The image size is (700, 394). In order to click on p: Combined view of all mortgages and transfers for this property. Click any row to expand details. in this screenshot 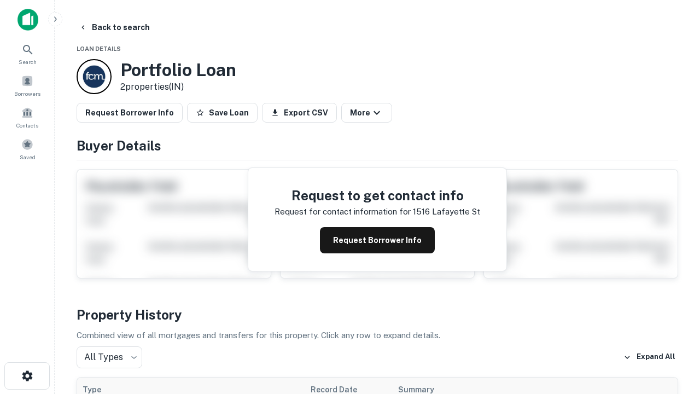, I will do `click(377, 335)`.